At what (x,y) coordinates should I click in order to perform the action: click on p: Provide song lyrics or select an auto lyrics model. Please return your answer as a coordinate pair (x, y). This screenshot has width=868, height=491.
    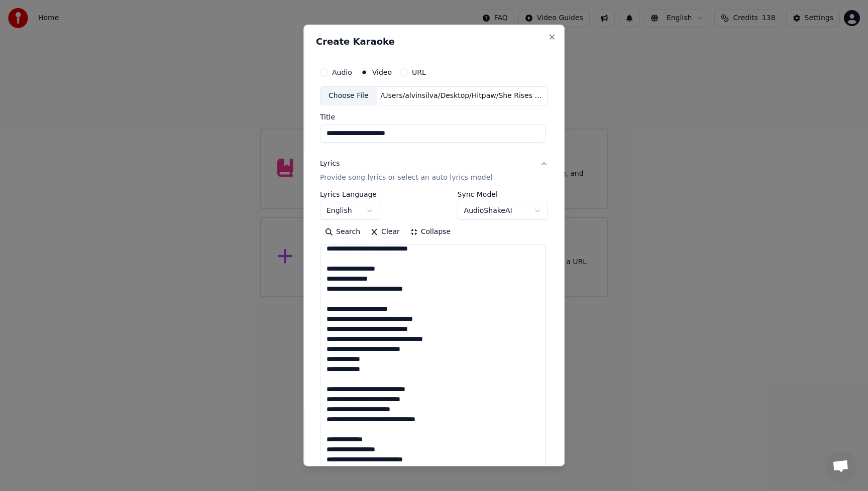
    Looking at the image, I should click on (406, 178).